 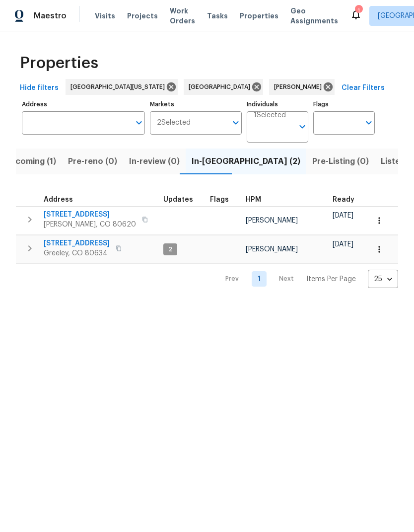 What do you see at coordinates (331, 279) in the screenshot?
I see `p: Items Per Page` at bounding box center [331, 279].